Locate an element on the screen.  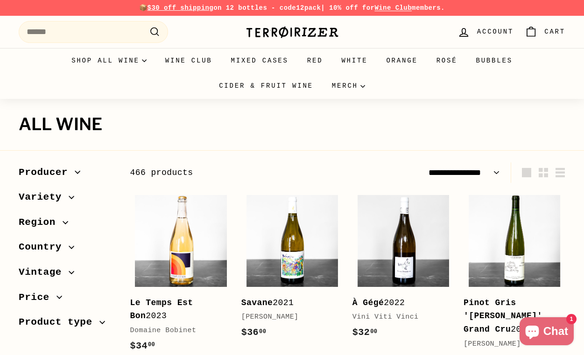
span: Variety is located at coordinates (43, 198).